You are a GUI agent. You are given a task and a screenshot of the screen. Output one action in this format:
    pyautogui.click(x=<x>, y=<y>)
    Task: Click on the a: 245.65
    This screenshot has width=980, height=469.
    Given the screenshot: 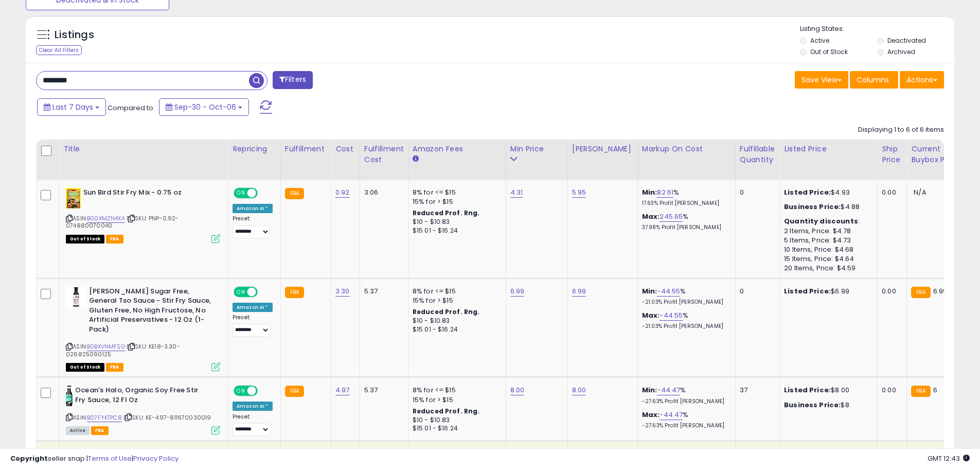 What is the action you would take?
    pyautogui.click(x=670, y=217)
    